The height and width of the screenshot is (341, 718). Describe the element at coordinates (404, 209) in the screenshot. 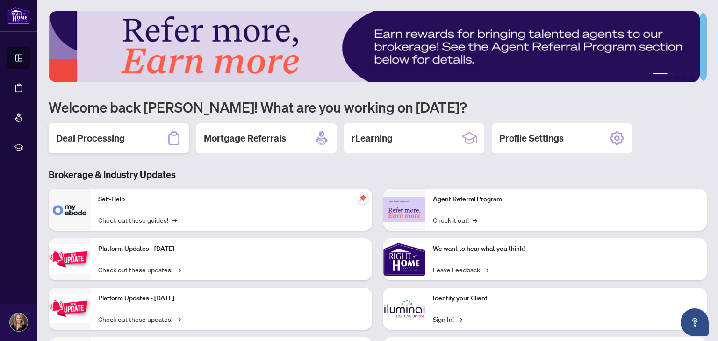

I see `img: Agent Referral Program` at that location.